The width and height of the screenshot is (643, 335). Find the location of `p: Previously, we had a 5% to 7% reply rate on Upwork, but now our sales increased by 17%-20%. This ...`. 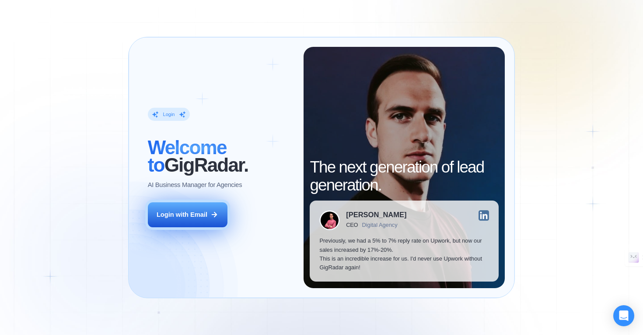

p: Previously, we had a 5% to 7% reply rate on Upwork, but now our sales increased by 17%-20%. This ... is located at coordinates (404, 254).